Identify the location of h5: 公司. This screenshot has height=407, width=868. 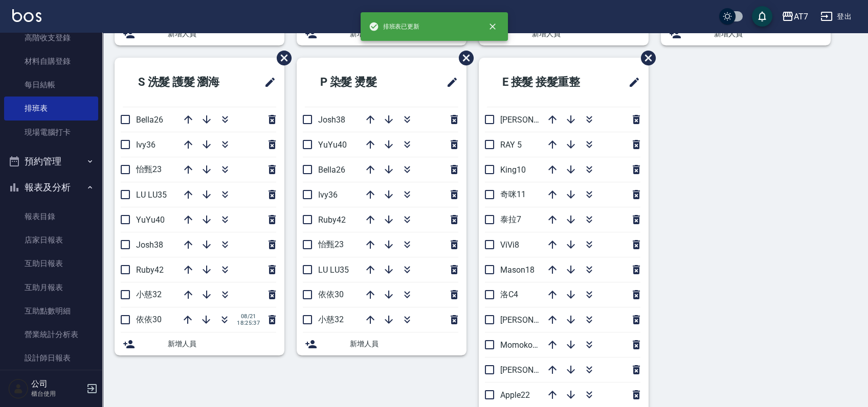
(57, 384).